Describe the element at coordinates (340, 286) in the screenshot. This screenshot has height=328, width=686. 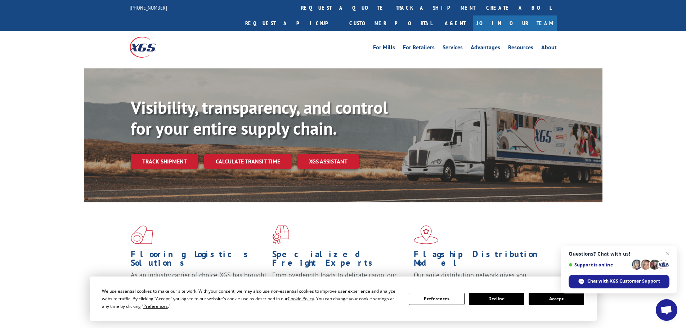
I see `p: From overlength loads to delicate cargo, our experienced staff knows the best way to move your fr...` at that location.